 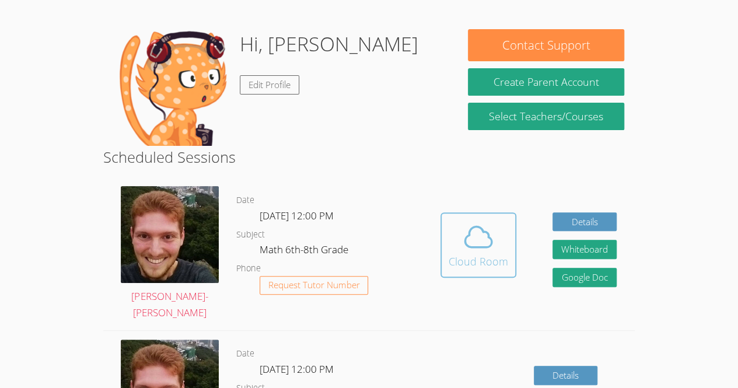 I want to click on button: Create Parent Account, so click(x=545, y=82).